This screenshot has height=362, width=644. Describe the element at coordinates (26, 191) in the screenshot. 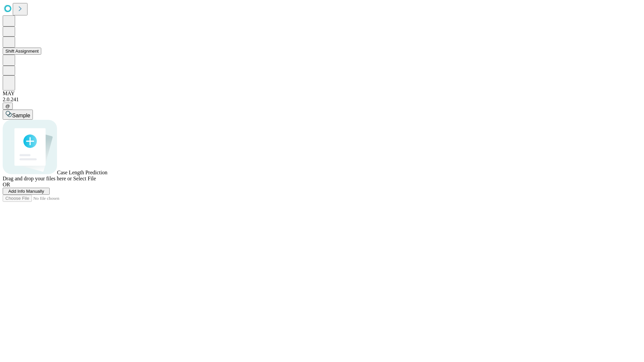

I see `button: Add Info Manually` at that location.